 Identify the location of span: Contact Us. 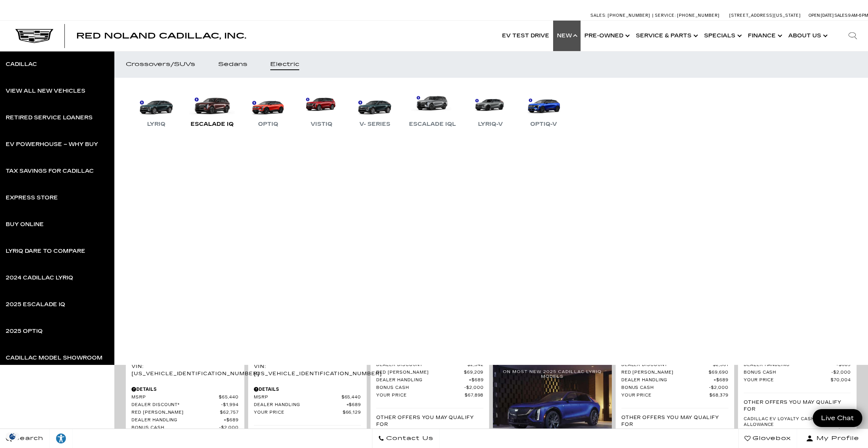
(409, 438).